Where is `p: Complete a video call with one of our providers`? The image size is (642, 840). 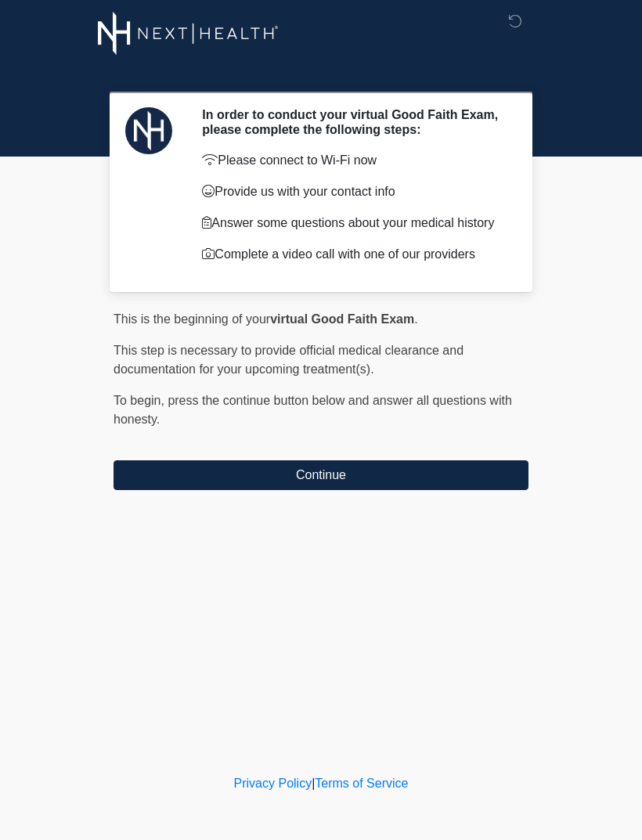
p: Complete a video call with one of our providers is located at coordinates (353, 255).